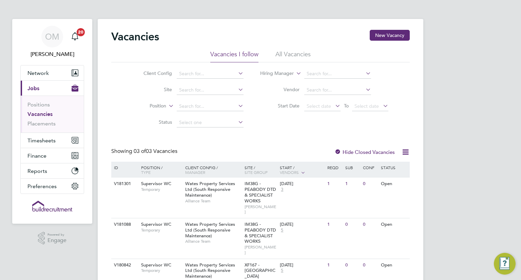 This screenshot has width=521, height=280. Describe the element at coordinates (57, 241) in the screenshot. I see `span: Engage` at that location.